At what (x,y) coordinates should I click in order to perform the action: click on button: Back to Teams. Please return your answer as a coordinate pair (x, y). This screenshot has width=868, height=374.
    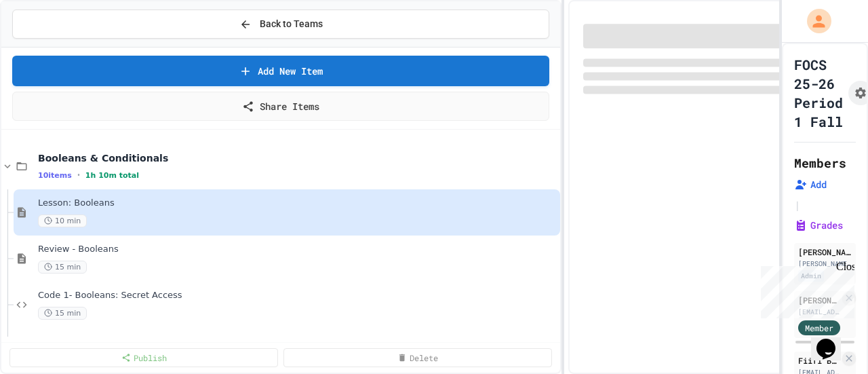
    Looking at the image, I should click on (281, 24).